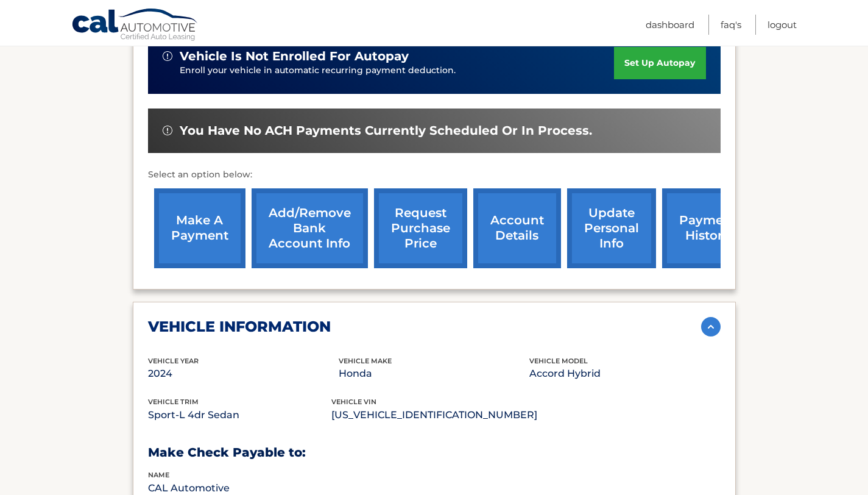 Image resolution: width=868 pixels, height=495 pixels. Describe the element at coordinates (200, 228) in the screenshot. I see `a: make a payment` at that location.